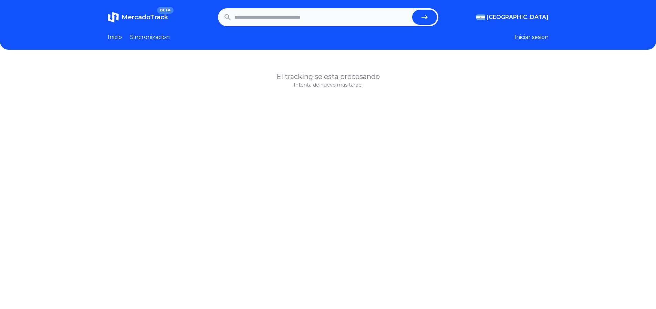 The image size is (656, 309). I want to click on p: Intenta de nuevo más tarde., so click(328, 85).